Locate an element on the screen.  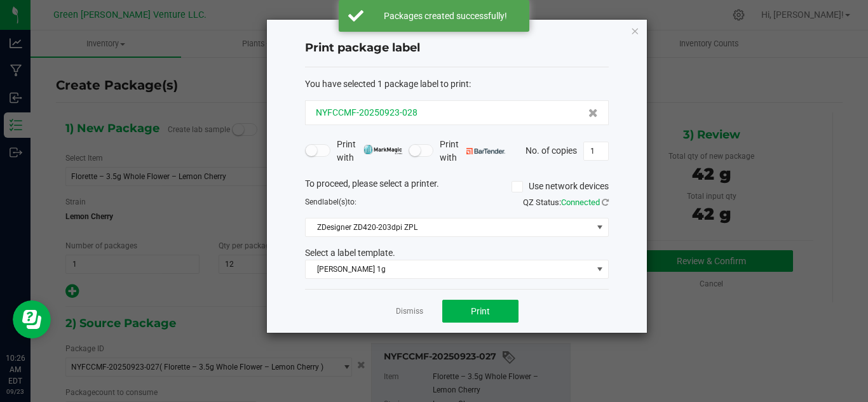
span: Connected is located at coordinates (581, 202).